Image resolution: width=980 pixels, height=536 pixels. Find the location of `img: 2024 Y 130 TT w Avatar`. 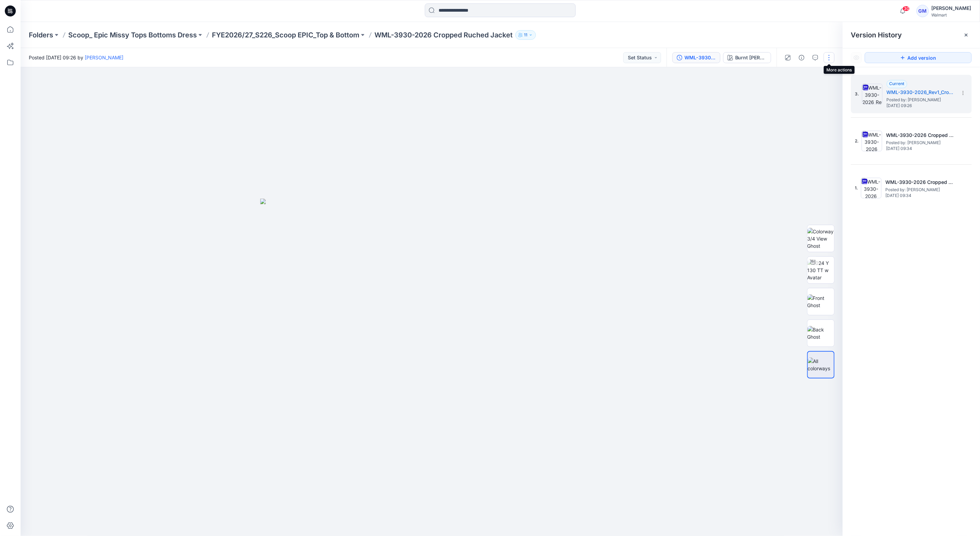

img: 2024 Y 130 TT w Avatar is located at coordinates (821, 270).